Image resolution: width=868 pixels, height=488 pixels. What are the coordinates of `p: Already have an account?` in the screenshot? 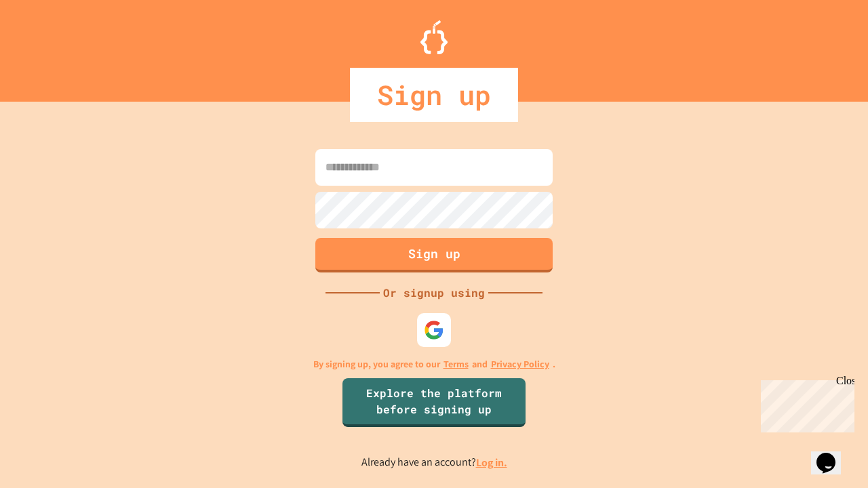 It's located at (434, 462).